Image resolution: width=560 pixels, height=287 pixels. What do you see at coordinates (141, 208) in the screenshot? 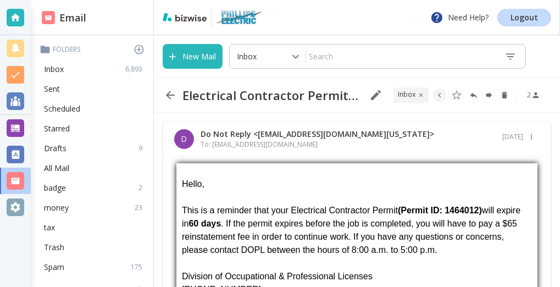
I see `p: 23` at bounding box center [141, 208].